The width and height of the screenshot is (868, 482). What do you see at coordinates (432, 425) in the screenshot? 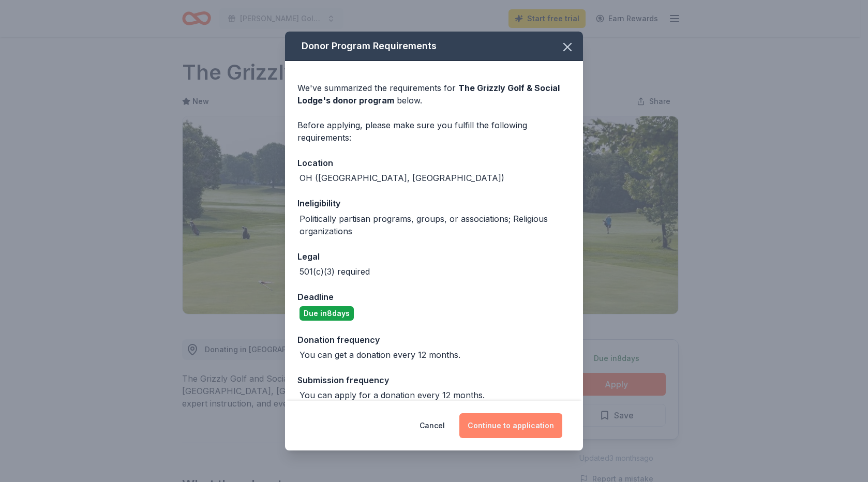
I see `button: Cancel` at bounding box center [432, 425].